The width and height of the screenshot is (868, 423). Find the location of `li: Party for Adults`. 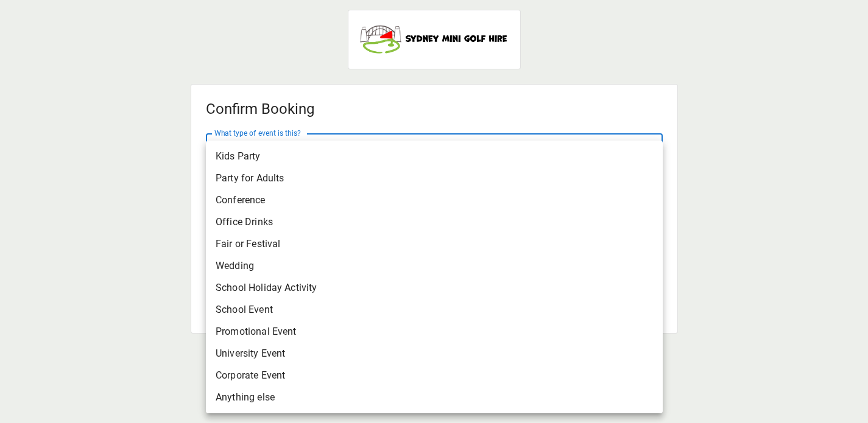

li: Party for Adults is located at coordinates (434, 178).